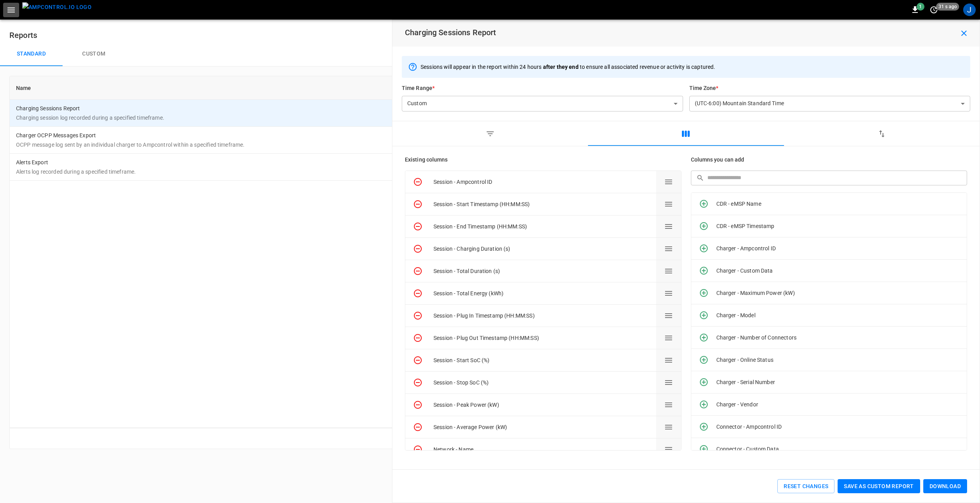 This screenshot has height=503, width=980. What do you see at coordinates (543, 315) in the screenshot?
I see `div: Session - Plug In Timestamp (HH:MM:SS)` at bounding box center [543, 315].